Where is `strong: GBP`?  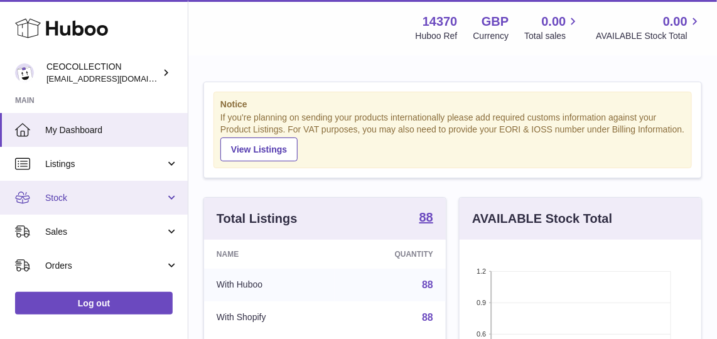
strong: GBP is located at coordinates (495, 21).